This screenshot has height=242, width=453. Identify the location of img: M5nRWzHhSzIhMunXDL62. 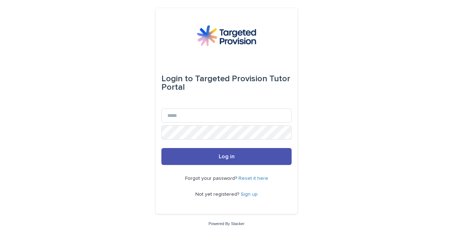
(227, 36).